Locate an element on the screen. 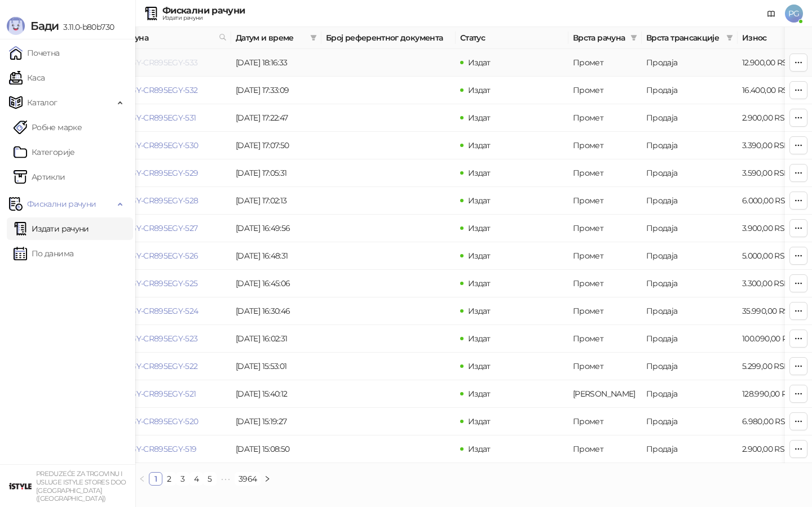 The image size is (812, 507). div: Фискални рачуни is located at coordinates (203, 11).